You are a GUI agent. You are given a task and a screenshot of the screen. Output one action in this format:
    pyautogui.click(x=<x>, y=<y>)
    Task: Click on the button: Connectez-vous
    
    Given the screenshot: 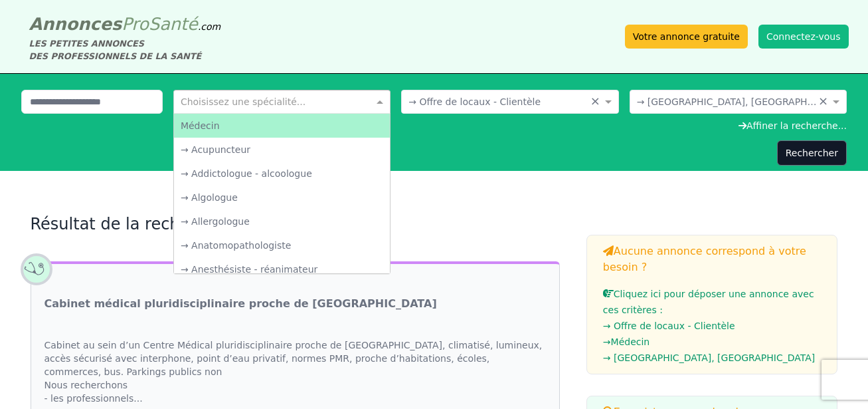 What is the action you would take?
    pyautogui.click(x=804, y=36)
    